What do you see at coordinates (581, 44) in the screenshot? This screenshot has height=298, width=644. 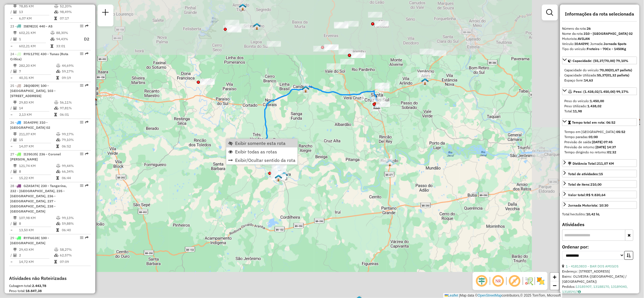 I see `strong: IOA4I99` at bounding box center [581, 44].